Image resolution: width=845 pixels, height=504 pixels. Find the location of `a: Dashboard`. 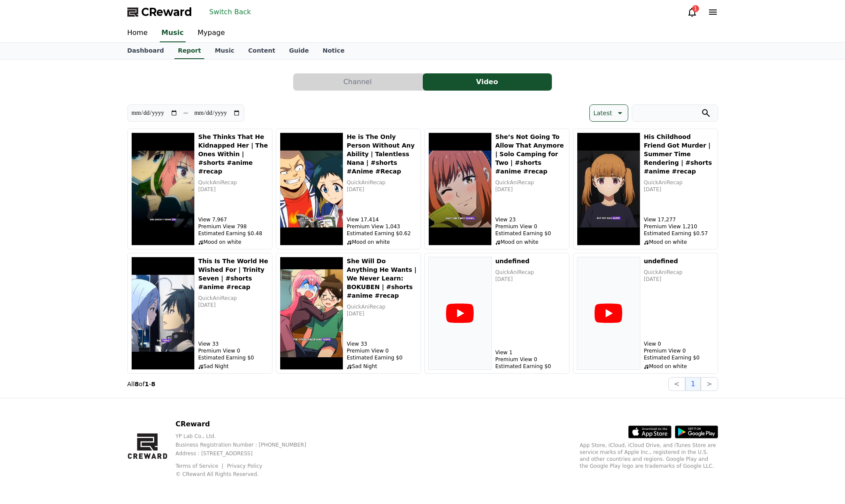

a: Dashboard is located at coordinates (146, 51).